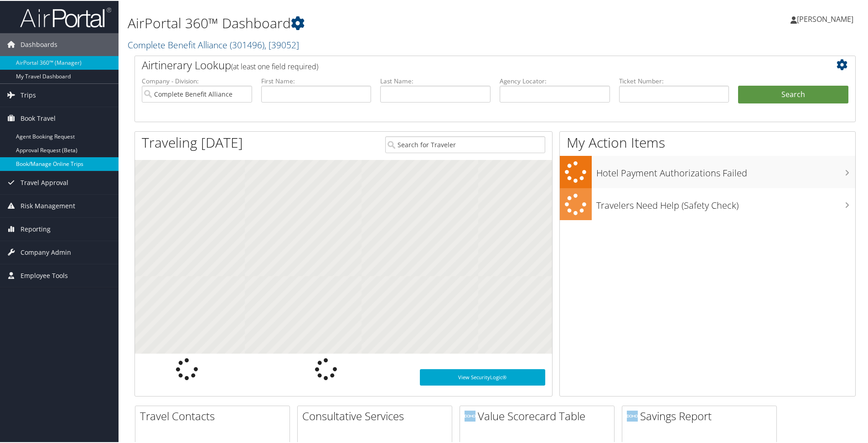 The width and height of the screenshot is (868, 443). What do you see at coordinates (36, 229) in the screenshot?
I see `span: Reporting` at bounding box center [36, 229].